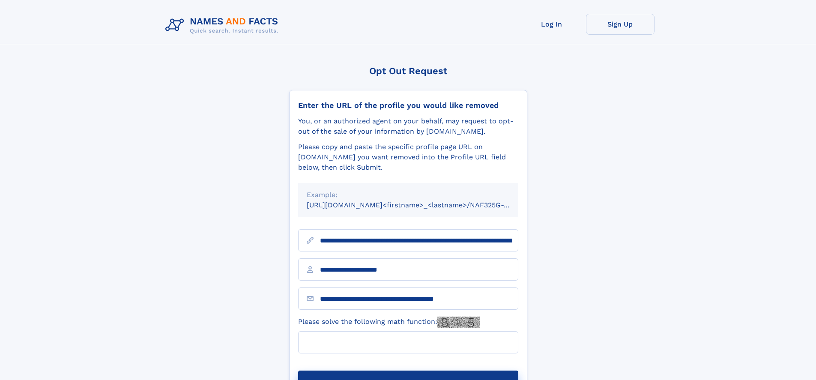 Image resolution: width=816 pixels, height=380 pixels. What do you see at coordinates (408, 71) in the screenshot?
I see `div: Opt Out Request` at bounding box center [408, 71].